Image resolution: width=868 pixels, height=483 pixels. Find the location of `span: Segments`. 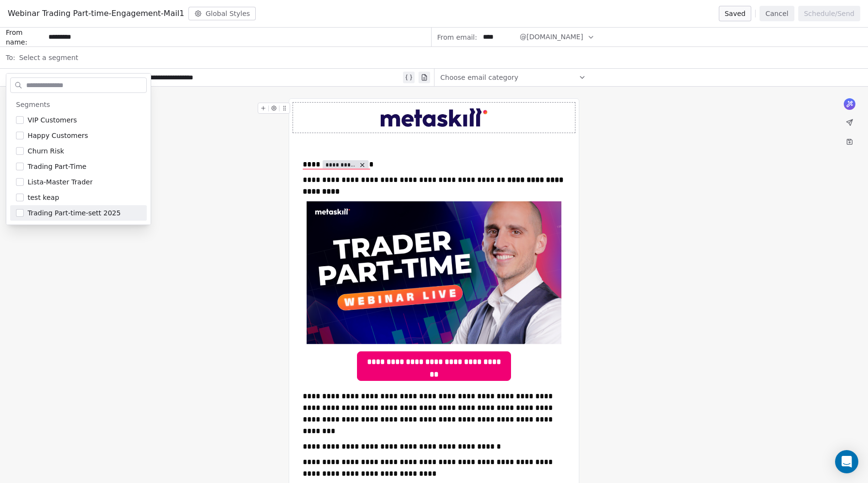

span: Segments is located at coordinates (33, 105).